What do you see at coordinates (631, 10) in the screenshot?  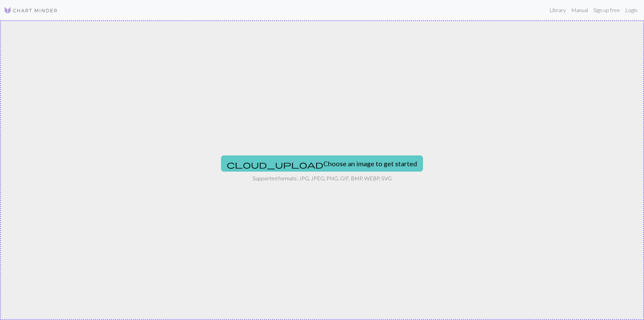 I see `a: Login` at bounding box center [631, 10].